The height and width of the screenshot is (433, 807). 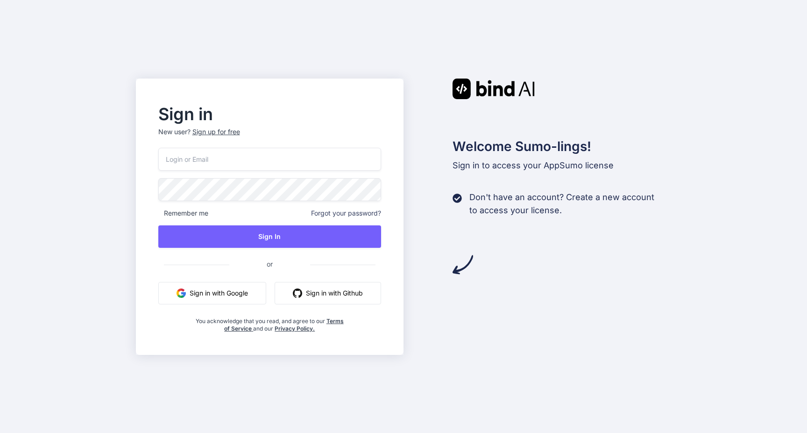 I want to click on span: or, so click(x=270, y=263).